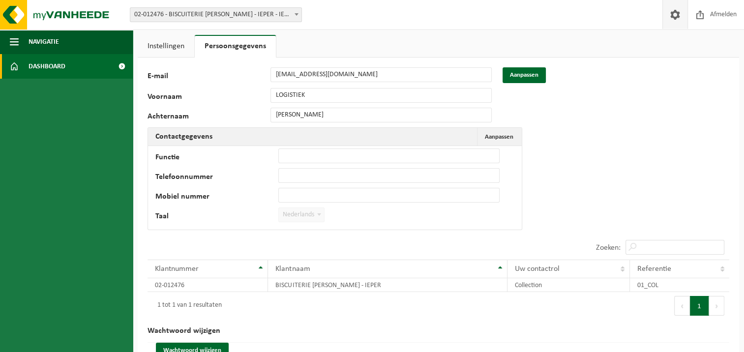 The height and width of the screenshot is (352, 744). What do you see at coordinates (217, 198) in the screenshot?
I see `label: Mobiel nummer` at bounding box center [217, 198].